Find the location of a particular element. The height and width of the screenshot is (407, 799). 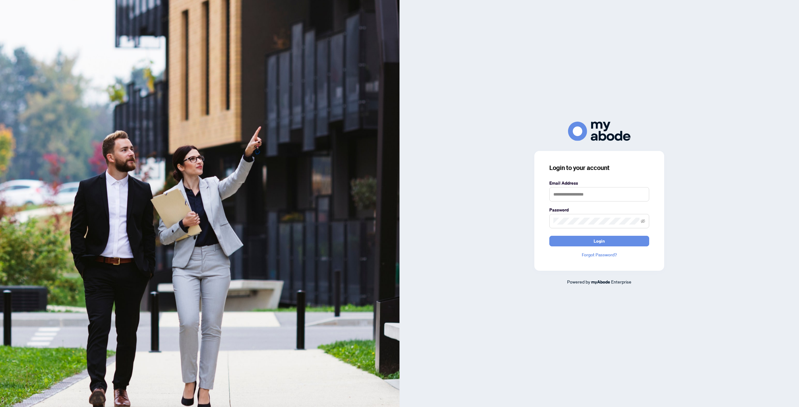

label: Email Address is located at coordinates (599, 183).